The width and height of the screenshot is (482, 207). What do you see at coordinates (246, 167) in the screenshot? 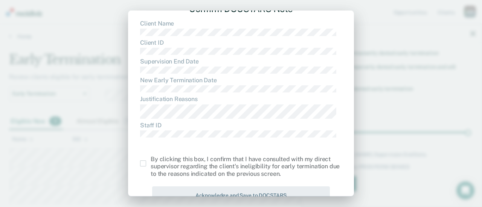
I see `div: By clicking this box, I confirm that I have consulted with my direct supervisor regarding the cli...` at bounding box center [246, 167].